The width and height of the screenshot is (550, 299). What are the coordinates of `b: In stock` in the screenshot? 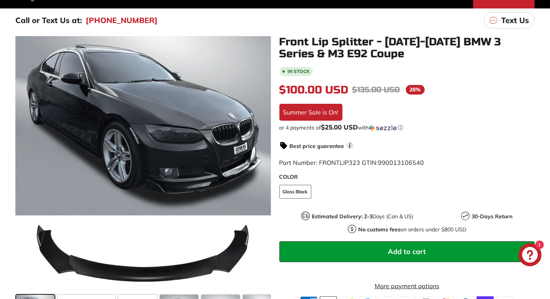 It's located at (299, 72).